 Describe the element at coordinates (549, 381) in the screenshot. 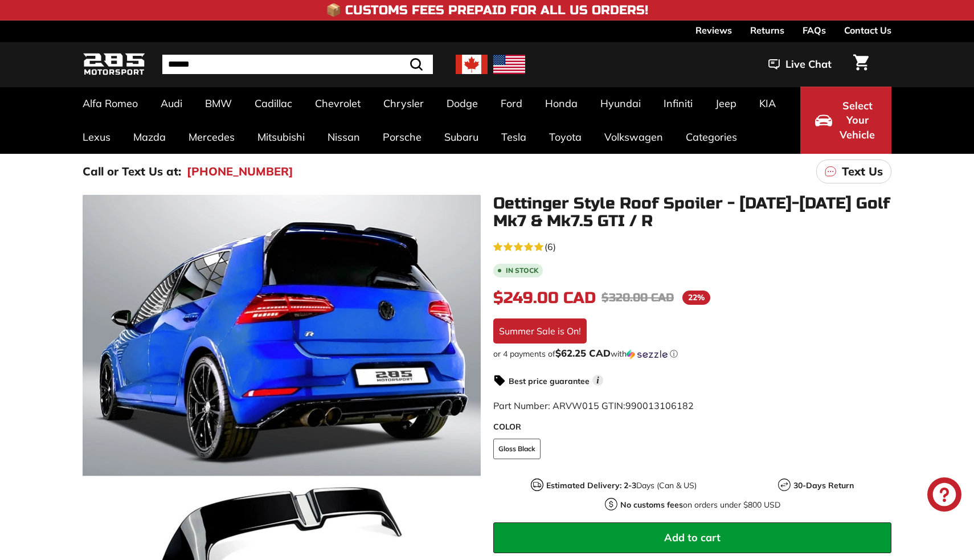

I see `strong: Best price guarantee` at that location.